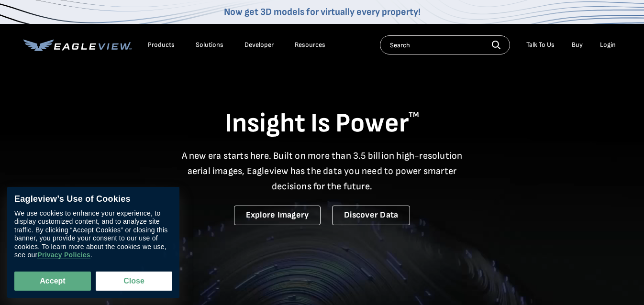  Describe the element at coordinates (53, 281) in the screenshot. I see `button: Accept` at that location.